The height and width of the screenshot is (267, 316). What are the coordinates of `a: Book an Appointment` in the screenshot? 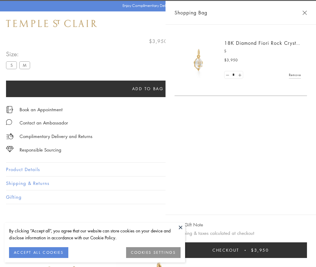 It's located at (41, 110).